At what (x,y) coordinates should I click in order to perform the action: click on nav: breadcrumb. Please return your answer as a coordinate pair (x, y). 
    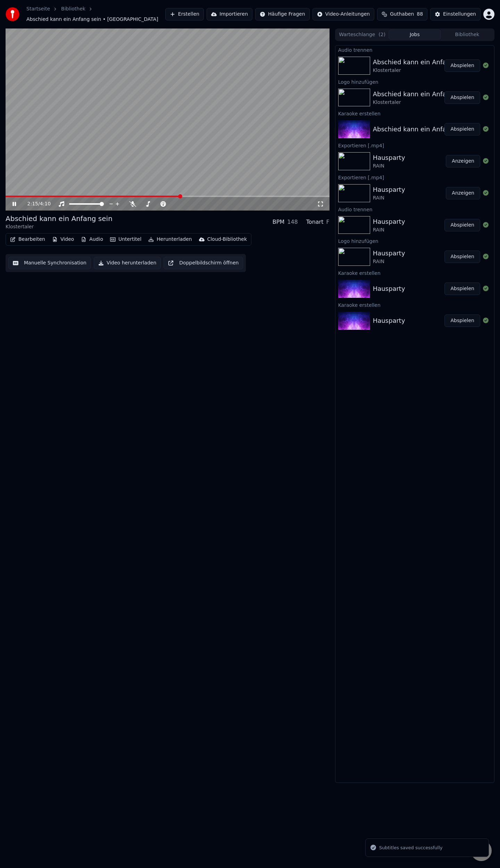
    Looking at the image, I should click on (96, 15).